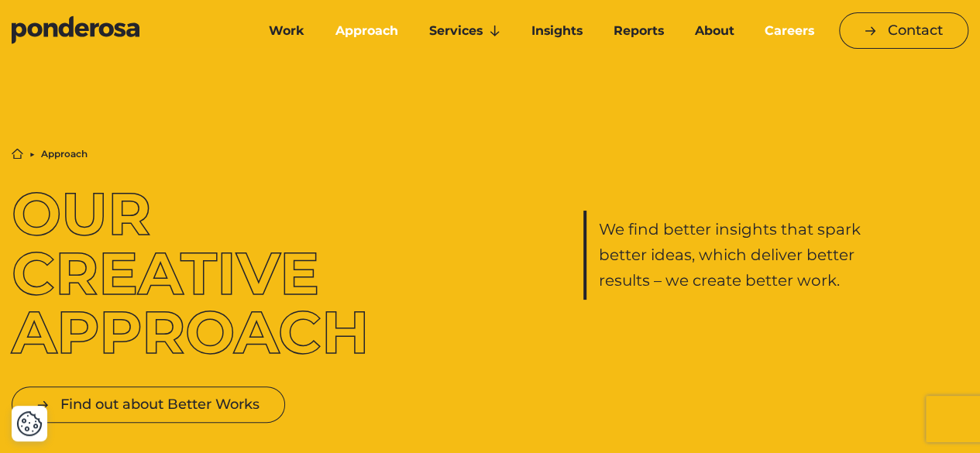 This screenshot has width=980, height=453. I want to click on a: Insights, so click(557, 31).